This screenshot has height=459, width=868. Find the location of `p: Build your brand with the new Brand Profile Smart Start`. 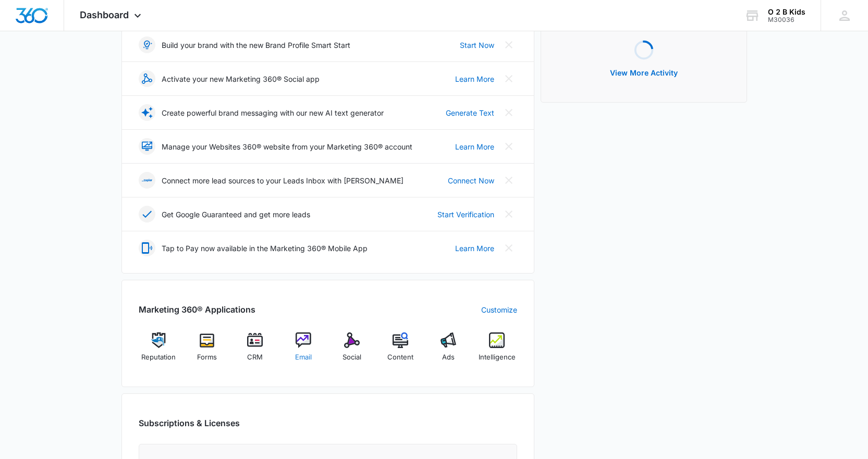

p: Build your brand with the new Brand Profile Smart Start is located at coordinates (256, 45).